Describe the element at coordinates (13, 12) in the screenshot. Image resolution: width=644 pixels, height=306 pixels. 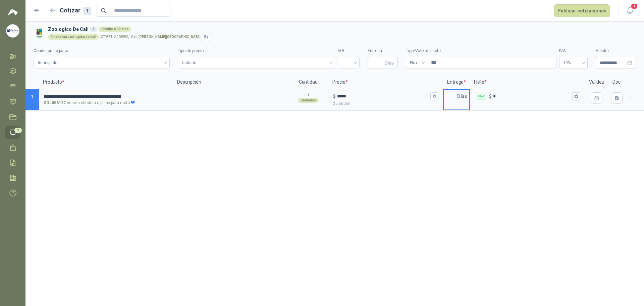
I see `img: Logo peakr` at that location.